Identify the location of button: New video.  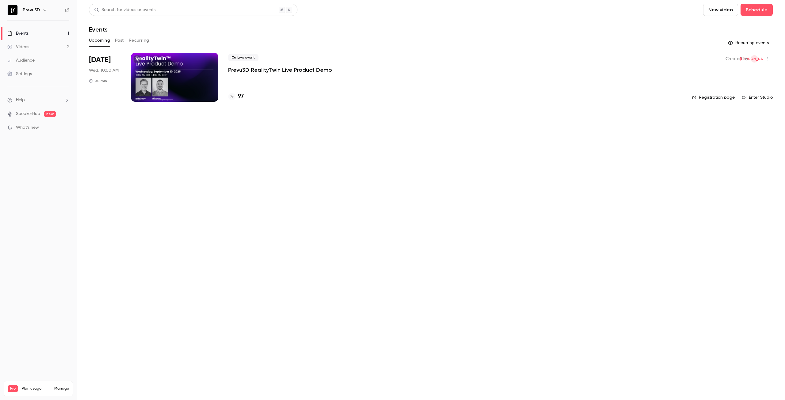
(721, 10).